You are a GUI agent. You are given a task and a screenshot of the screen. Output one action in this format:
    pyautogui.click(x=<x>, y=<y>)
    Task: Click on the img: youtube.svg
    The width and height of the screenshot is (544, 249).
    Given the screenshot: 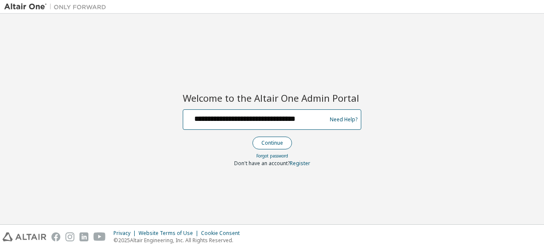 What is the action you would take?
    pyautogui.click(x=99, y=236)
    